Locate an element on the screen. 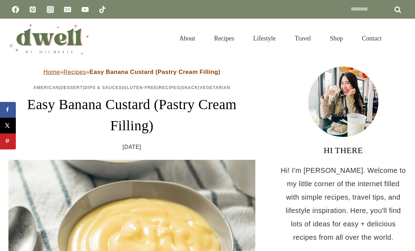 The width and height of the screenshot is (415, 251). button: View Search Form is located at coordinates (400, 38).